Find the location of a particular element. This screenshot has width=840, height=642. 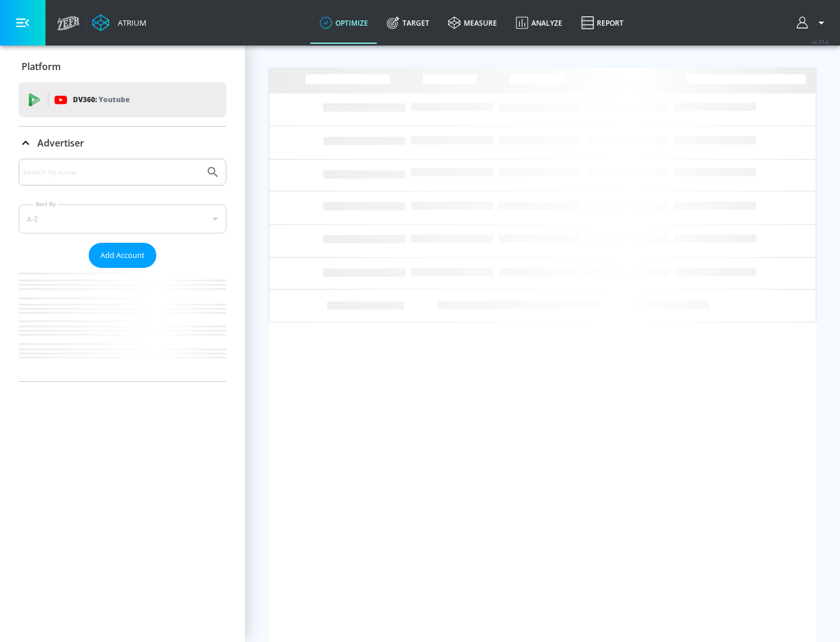

a: Target is located at coordinates (408, 23).